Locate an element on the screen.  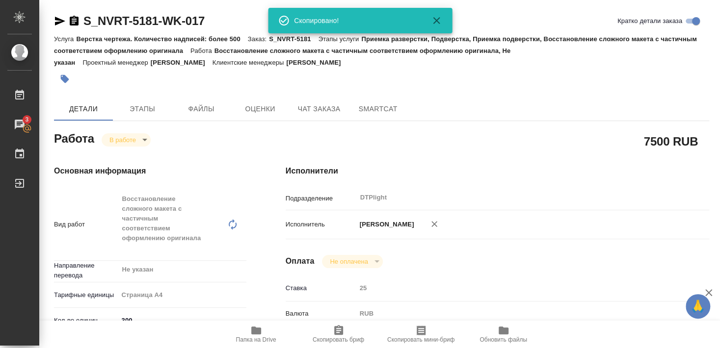
p: S_NVRT-5181 is located at coordinates (293, 39).